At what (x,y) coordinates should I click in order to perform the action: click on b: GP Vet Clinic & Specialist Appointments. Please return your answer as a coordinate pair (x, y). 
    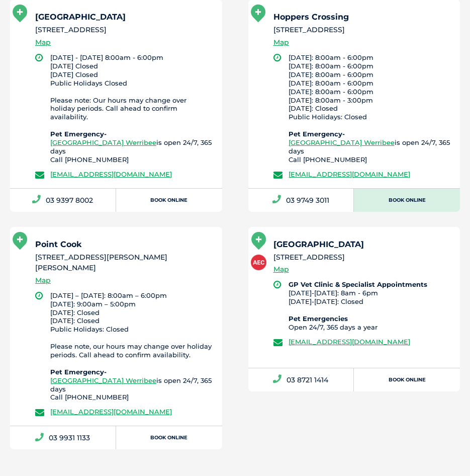
    Looking at the image, I should click on (358, 284).